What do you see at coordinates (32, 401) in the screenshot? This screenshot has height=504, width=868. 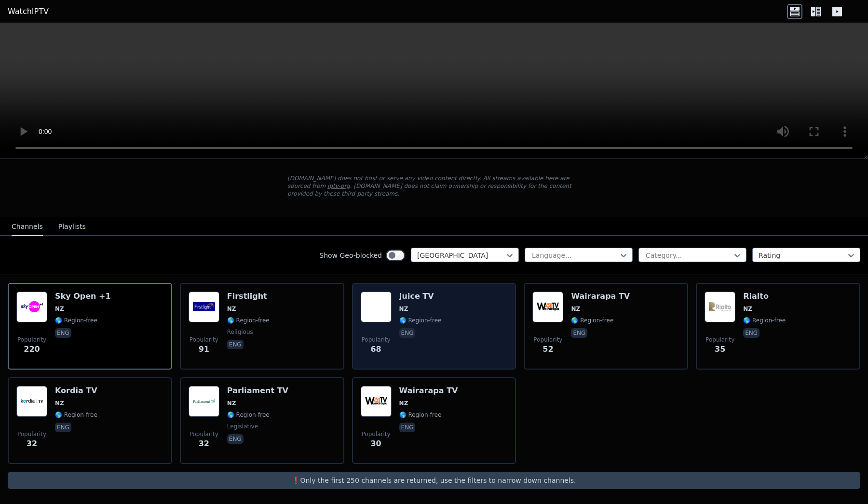 I see `img: Kordia TV` at bounding box center [32, 401].